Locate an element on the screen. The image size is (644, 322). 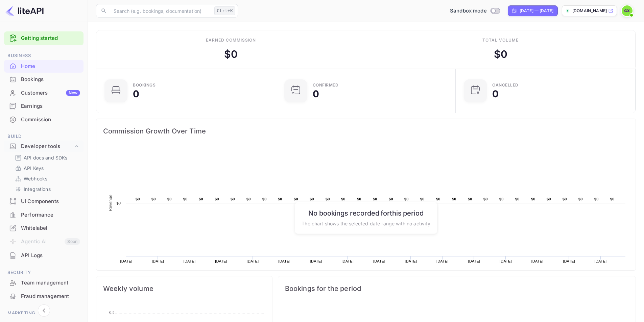
a: Getting started is located at coordinates (50, 38).